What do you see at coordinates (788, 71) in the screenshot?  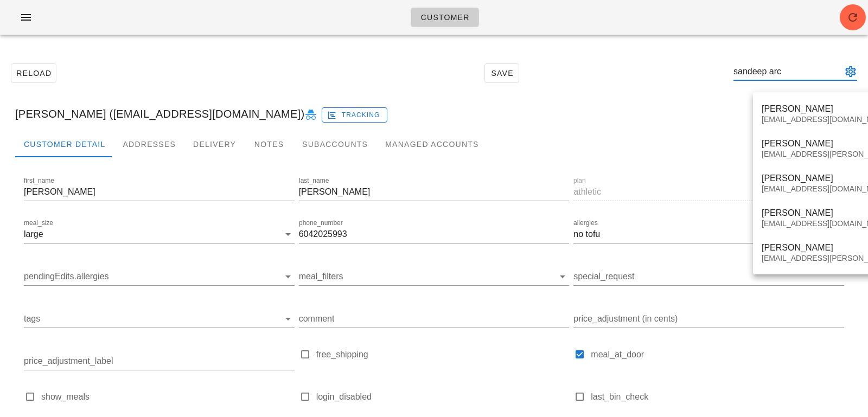 I see `input: Search by email or name` at bounding box center [788, 71].